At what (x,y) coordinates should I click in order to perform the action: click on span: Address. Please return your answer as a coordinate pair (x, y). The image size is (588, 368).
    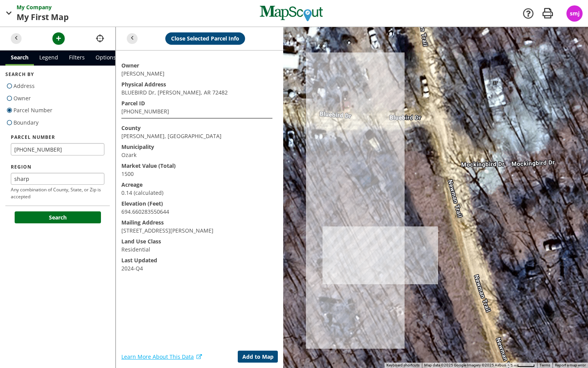
    Looking at the image, I should click on (24, 86).